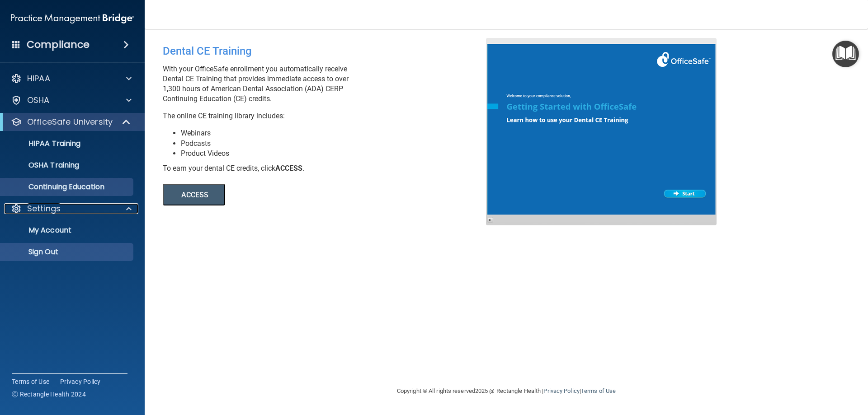 The height and width of the screenshot is (415, 868). Describe the element at coordinates (286, 195) in the screenshot. I see `a: ACCESS` at that location.